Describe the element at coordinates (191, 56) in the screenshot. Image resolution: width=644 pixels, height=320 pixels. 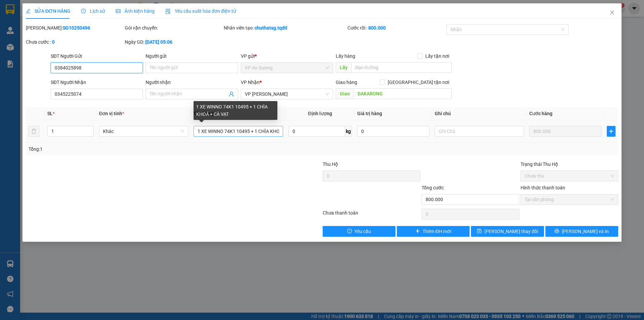
I see `div: Người gửi` at that location.